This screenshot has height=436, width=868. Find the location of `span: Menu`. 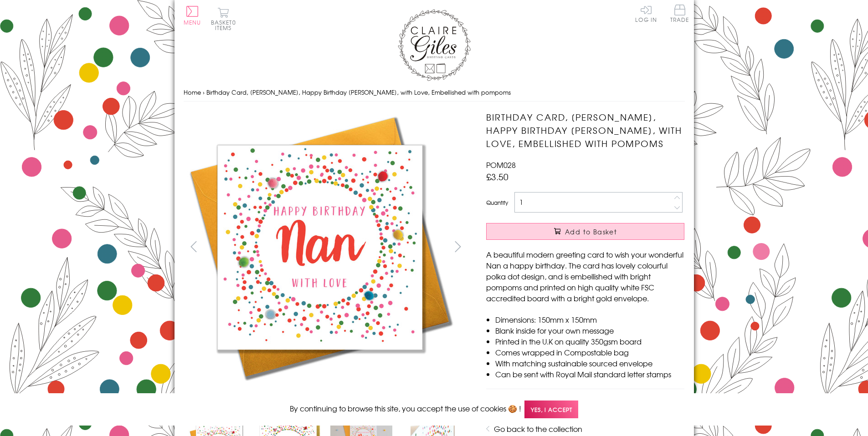

span: Menu is located at coordinates (192, 22).